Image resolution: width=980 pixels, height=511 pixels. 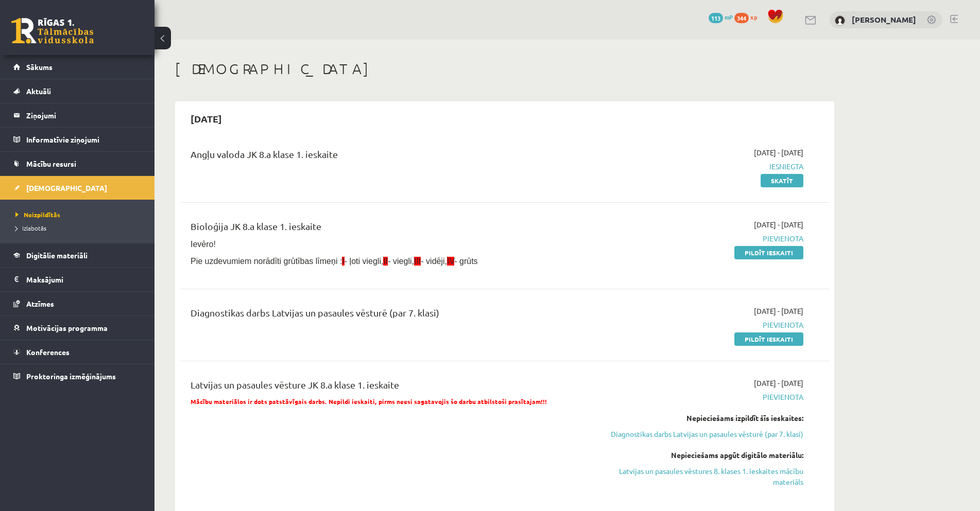 I want to click on a: Ziņojumi, so click(x=77, y=115).